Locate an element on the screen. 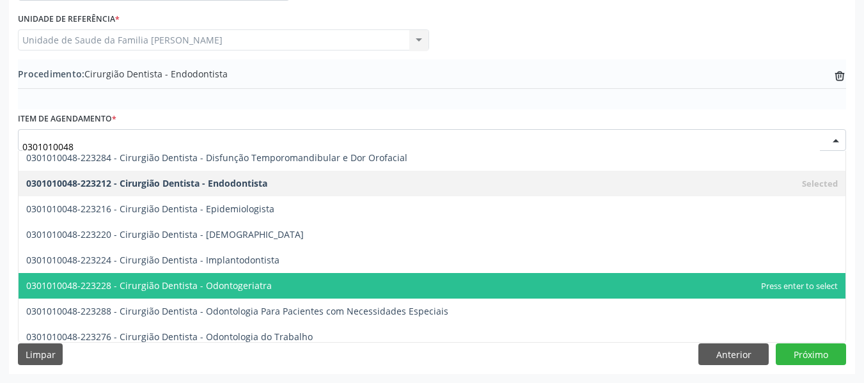 This screenshot has height=383, width=864. span: 0301010048-223216 - Cirurgião Dentista - Epidemiologista is located at coordinates (150, 208).